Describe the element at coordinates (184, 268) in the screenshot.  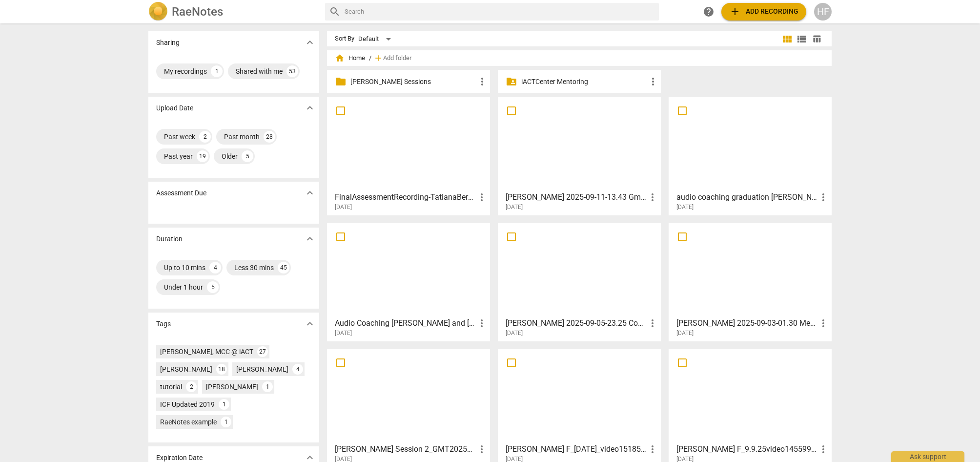
I see `div: Up to 10 mins` at that location.